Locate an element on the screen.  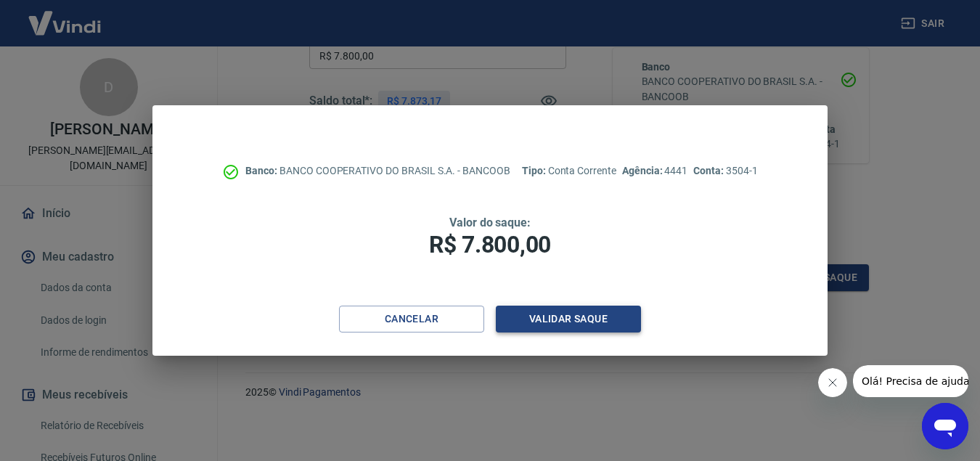
button: Cancelar is located at coordinates (411, 319).